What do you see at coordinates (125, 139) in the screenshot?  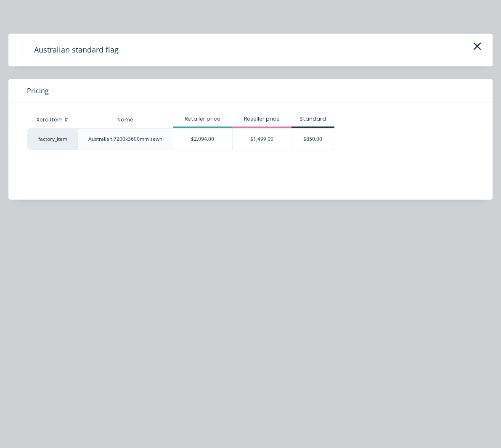 I see `div: Australian 7200x3600mm sewn` at bounding box center [125, 139].